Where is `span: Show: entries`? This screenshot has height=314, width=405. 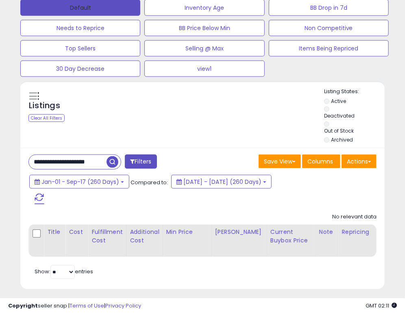
span: Show: entries is located at coordinates (64, 271).